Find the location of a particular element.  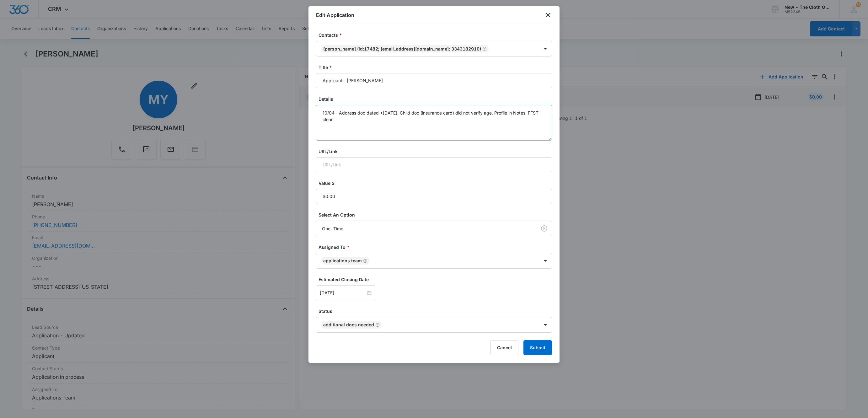

label: Status is located at coordinates (437, 311).